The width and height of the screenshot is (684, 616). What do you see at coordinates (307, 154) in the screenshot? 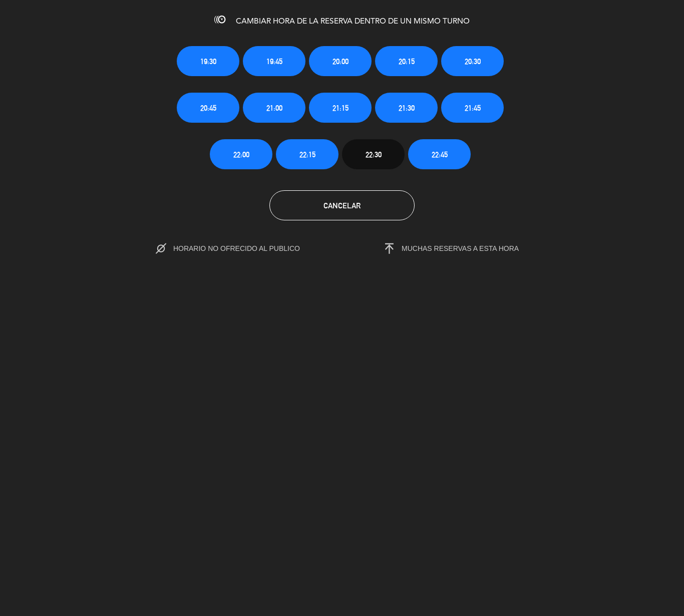
I see `button: 22:15` at bounding box center [307, 154].